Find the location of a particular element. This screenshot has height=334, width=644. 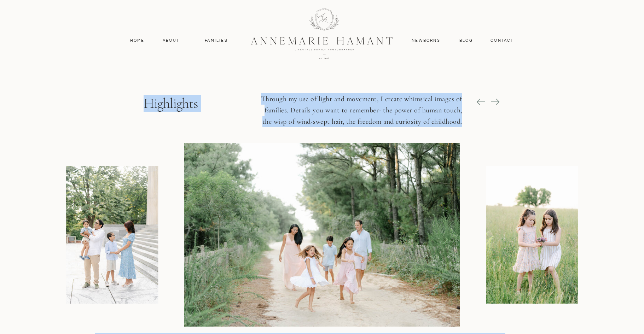

nav: Home is located at coordinates (137, 41).